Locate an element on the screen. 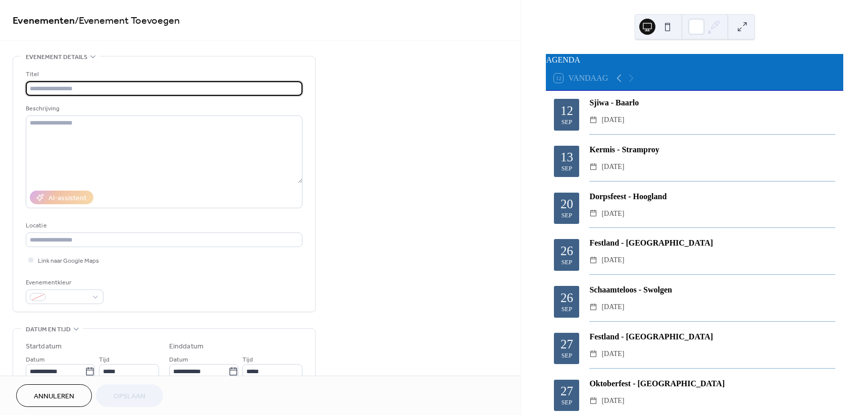 Image resolution: width=868 pixels, height=415 pixels. div: 12 is located at coordinates (566, 111).